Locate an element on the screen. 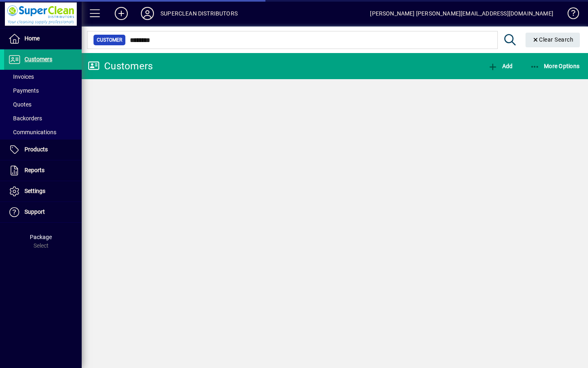 The height and width of the screenshot is (368, 588). button: Profile is located at coordinates (148, 13).